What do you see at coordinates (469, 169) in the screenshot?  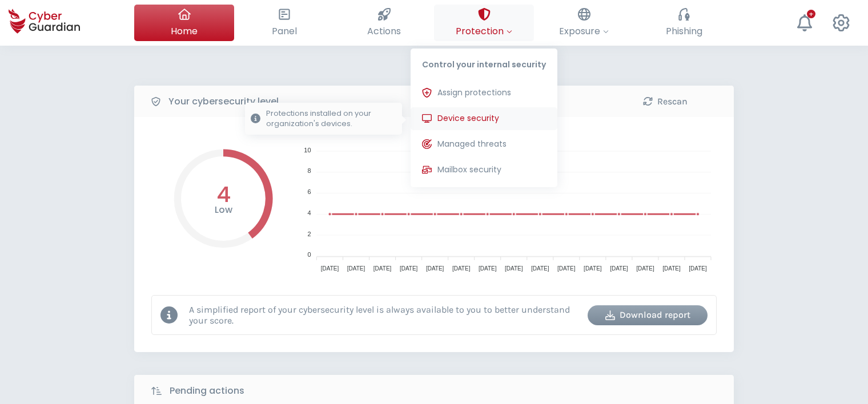 I see `span: Mailbox security` at bounding box center [469, 169].